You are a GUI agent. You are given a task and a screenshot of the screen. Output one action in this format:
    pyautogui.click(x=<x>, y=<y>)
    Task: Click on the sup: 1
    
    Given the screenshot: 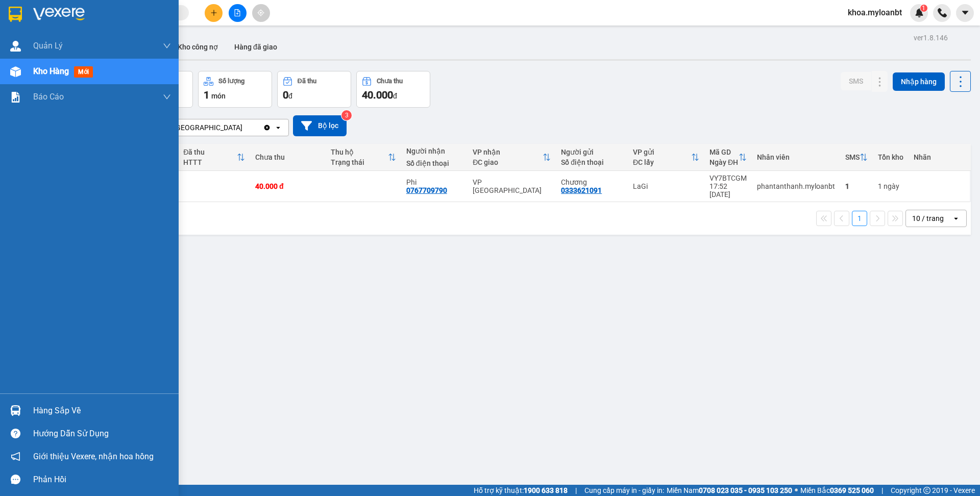 What is the action you would take?
    pyautogui.click(x=924, y=8)
    